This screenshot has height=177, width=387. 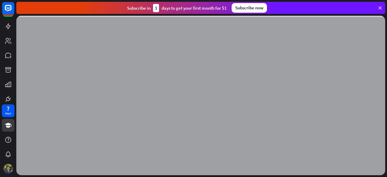 What do you see at coordinates (8, 108) in the screenshot?
I see `div: 7` at bounding box center [8, 108].